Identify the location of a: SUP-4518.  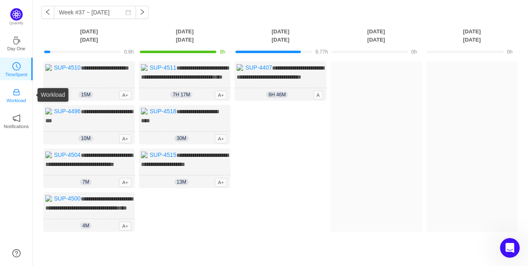
(163, 111).